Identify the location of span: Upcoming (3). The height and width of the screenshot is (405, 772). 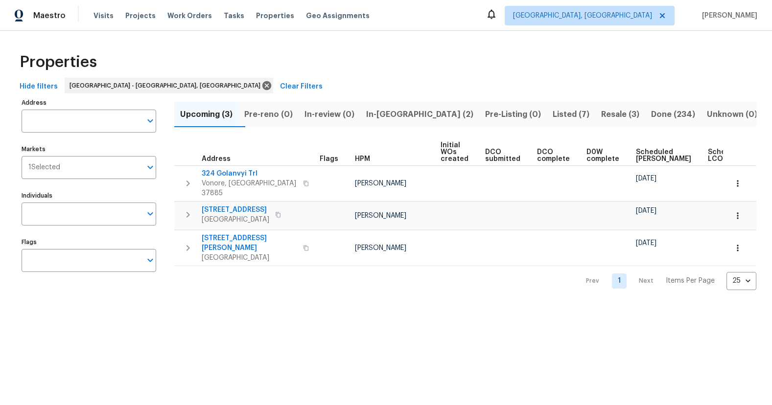
(206, 115).